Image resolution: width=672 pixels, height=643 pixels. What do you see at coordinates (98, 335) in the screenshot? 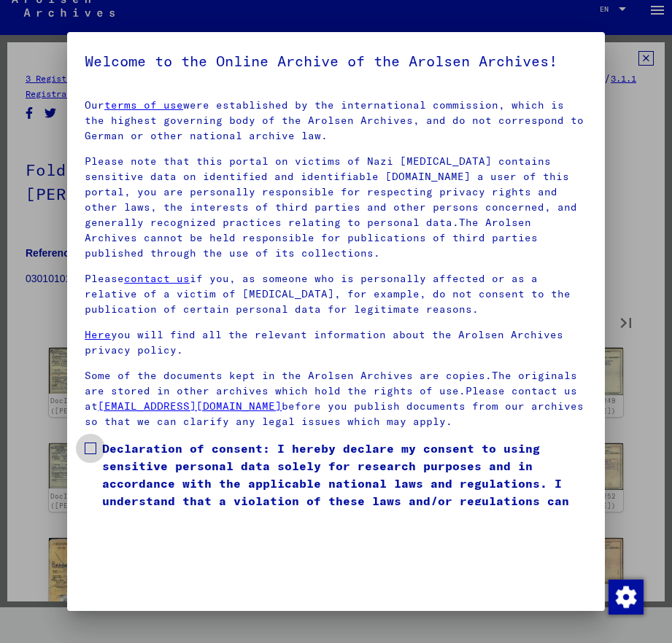
I see `a: Here` at bounding box center [98, 335].